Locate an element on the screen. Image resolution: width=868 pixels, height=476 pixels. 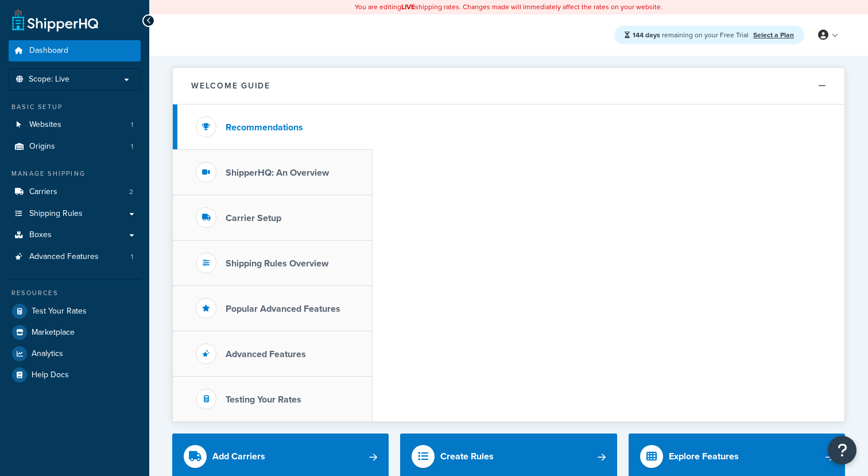
span: Scope: Live is located at coordinates (49, 80).